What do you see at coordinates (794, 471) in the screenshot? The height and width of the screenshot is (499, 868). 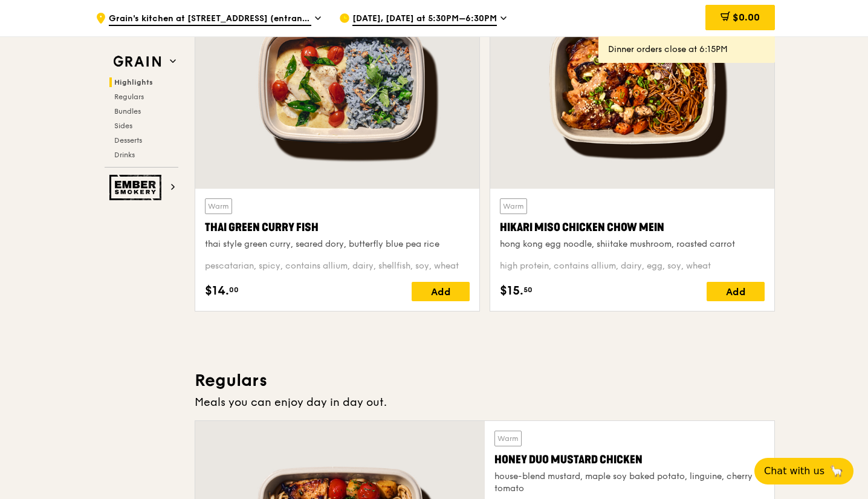 I see `span: Chat with us` at bounding box center [794, 471].